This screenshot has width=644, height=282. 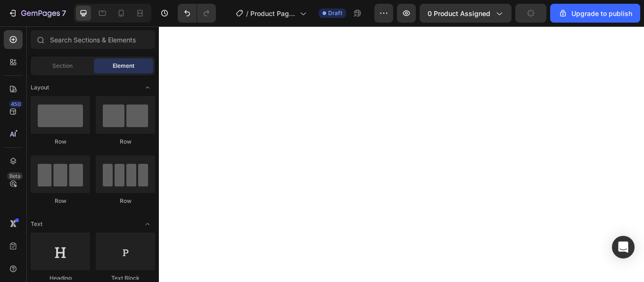 I want to click on button: 0 product assigned, so click(x=465, y=13).